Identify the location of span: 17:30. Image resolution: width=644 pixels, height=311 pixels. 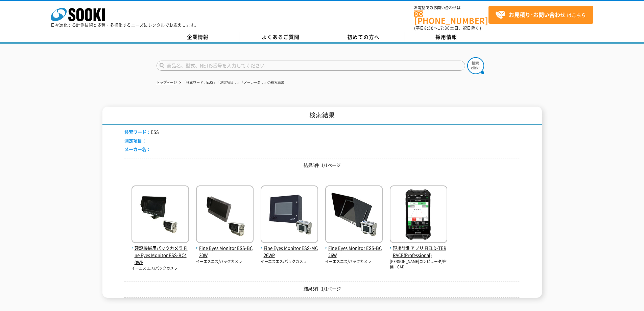
(444, 28).